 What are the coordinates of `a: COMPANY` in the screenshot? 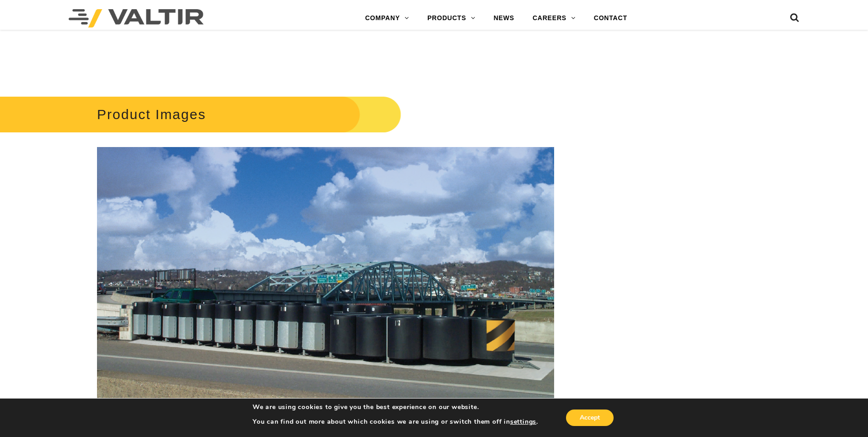 It's located at (387, 18).